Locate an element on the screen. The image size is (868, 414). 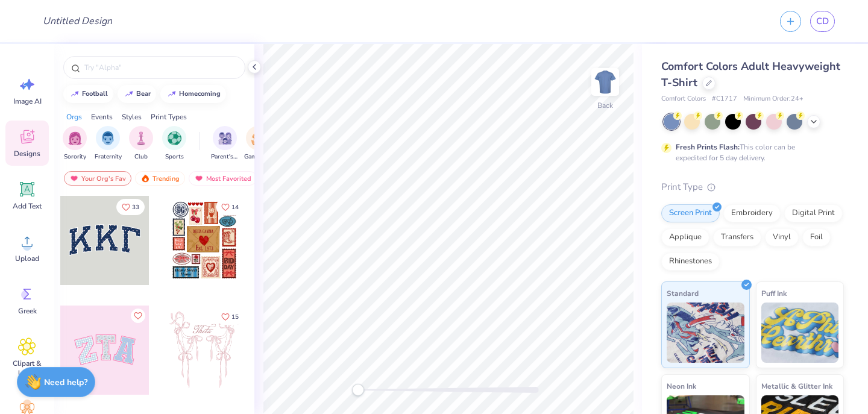
span: Standard is located at coordinates (682, 293).